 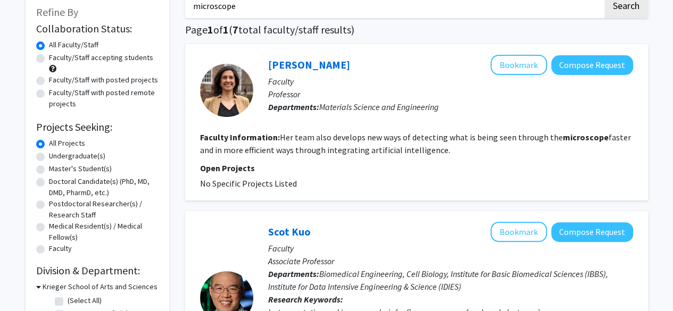 I want to click on span: Materials Science and Engineering, so click(x=379, y=107).